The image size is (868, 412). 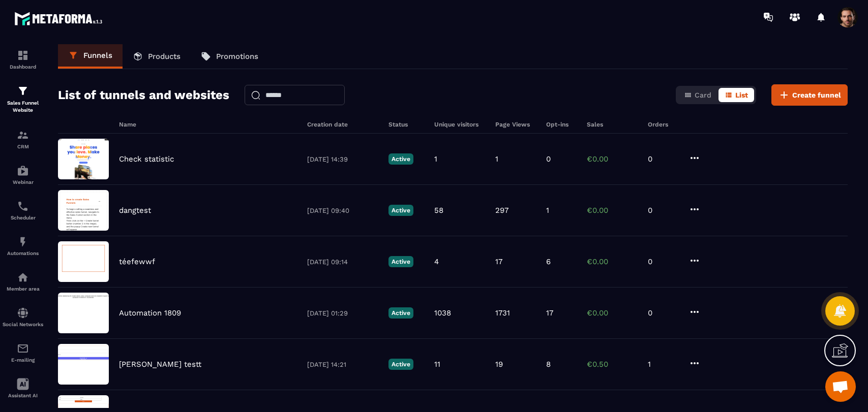 I want to click on p: 297, so click(x=502, y=211).